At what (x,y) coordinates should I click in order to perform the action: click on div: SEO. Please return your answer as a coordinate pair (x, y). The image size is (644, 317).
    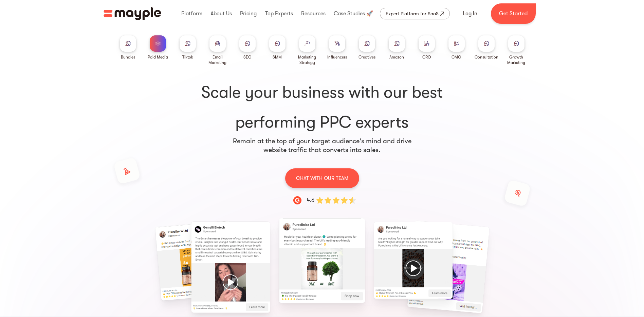
    Looking at the image, I should click on (247, 57).